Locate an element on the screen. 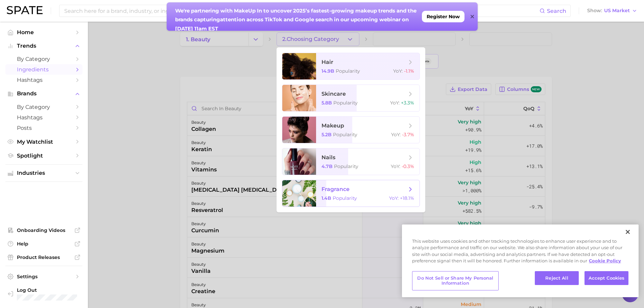 The height and width of the screenshot is (308, 644). span: -1.1% is located at coordinates (409, 71).